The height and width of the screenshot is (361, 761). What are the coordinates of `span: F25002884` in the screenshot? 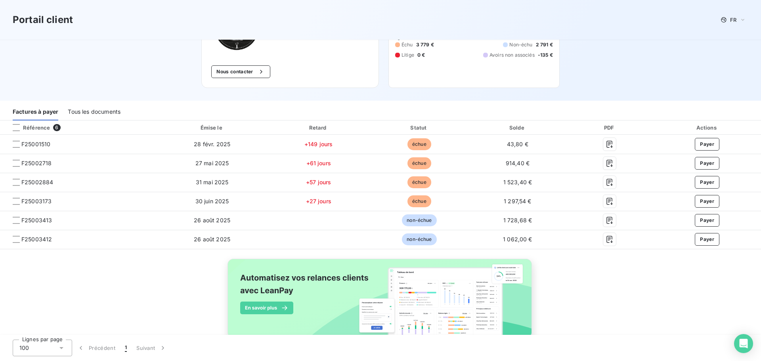 It's located at (37, 182).